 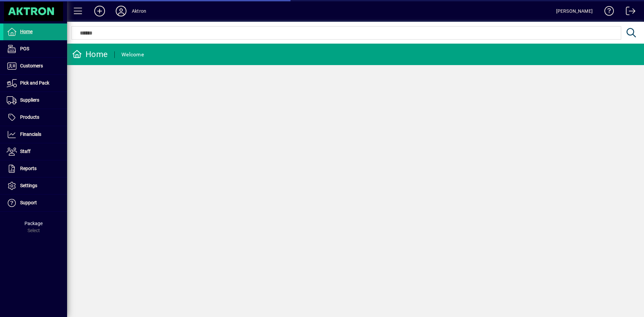 What do you see at coordinates (28, 202) in the screenshot?
I see `span: Support` at bounding box center [28, 202].